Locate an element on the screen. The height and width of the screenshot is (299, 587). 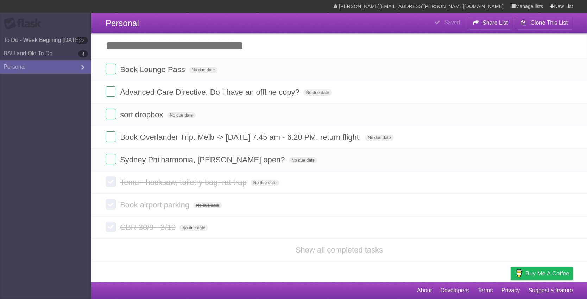
span: sort dropbox is located at coordinates (142, 114).